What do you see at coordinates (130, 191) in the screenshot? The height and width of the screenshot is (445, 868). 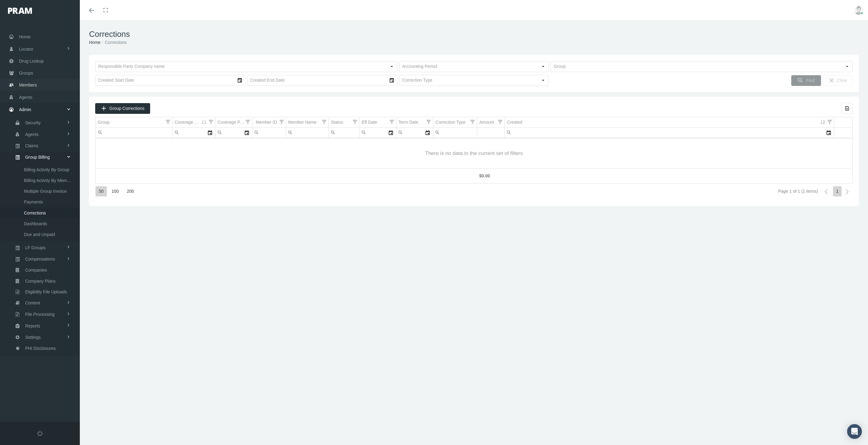 I see `div: Items per page: 200` at bounding box center [130, 191].